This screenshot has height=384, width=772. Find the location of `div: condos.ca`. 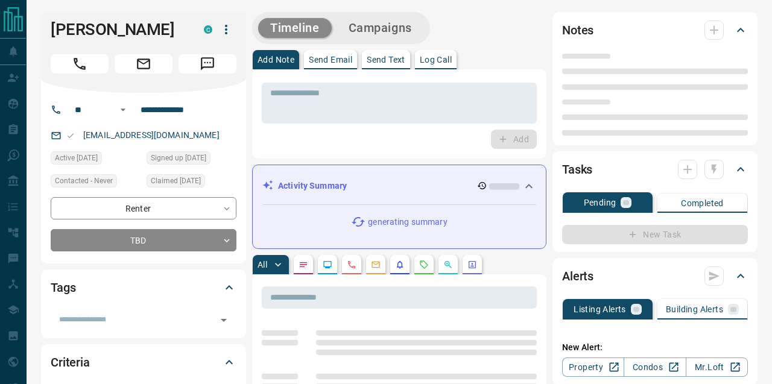

div: condos.ca is located at coordinates (208, 30).